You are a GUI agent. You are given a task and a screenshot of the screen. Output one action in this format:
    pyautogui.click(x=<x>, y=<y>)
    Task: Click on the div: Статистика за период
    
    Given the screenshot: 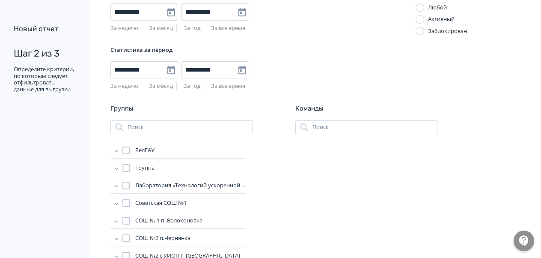 What is the action you would take?
    pyautogui.click(x=241, y=50)
    